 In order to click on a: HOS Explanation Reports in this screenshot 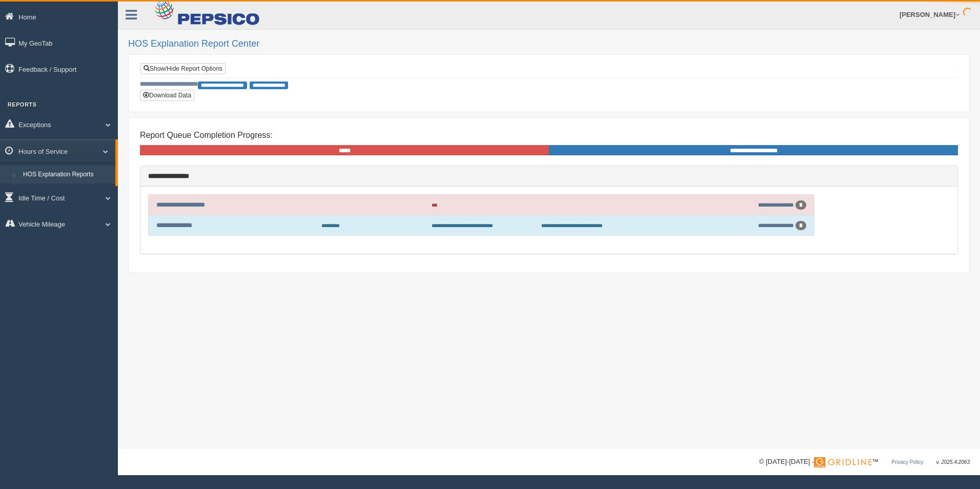, I will do `click(66, 175)`.